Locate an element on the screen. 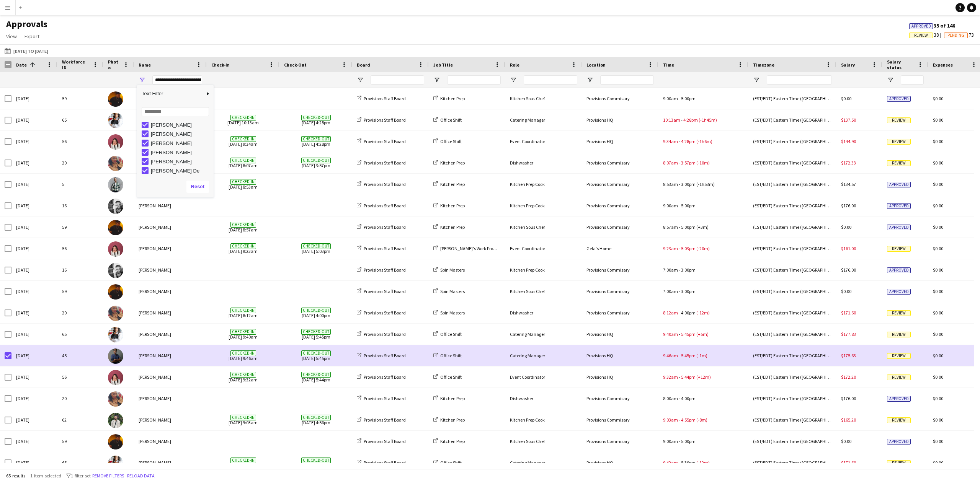 The image size is (980, 482). div: 62 is located at coordinates (81, 420).